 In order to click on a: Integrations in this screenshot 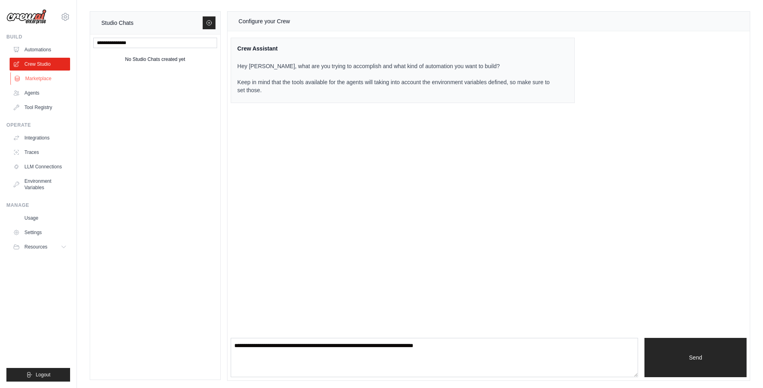, I will do `click(40, 138)`.